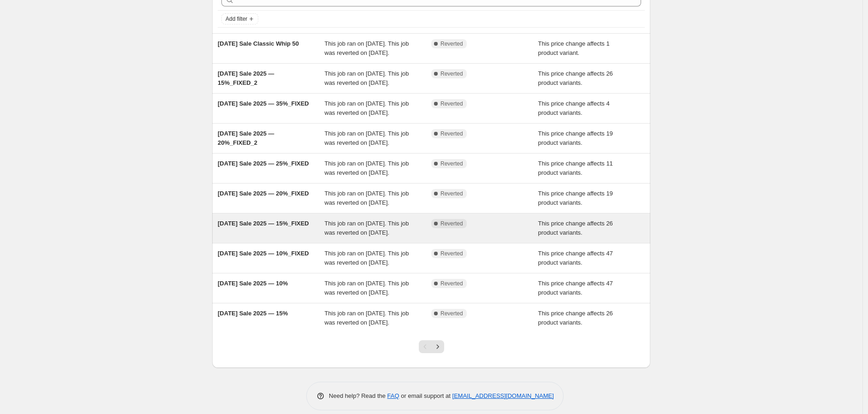 The width and height of the screenshot is (868, 414). Describe the element at coordinates (425, 396) in the screenshot. I see `span: or email support at` at that location.